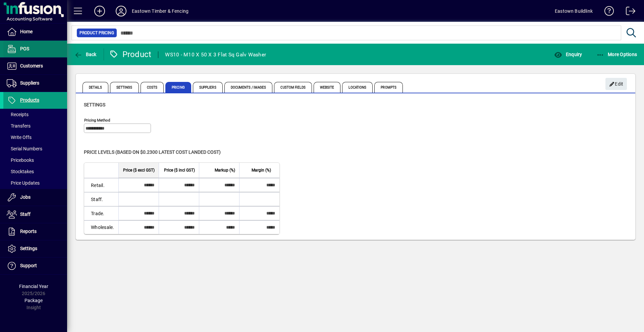 The width and height of the screenshot is (644, 332). What do you see at coordinates (139, 170) in the screenshot?
I see `span: Price ($ excl GST)` at bounding box center [139, 170].